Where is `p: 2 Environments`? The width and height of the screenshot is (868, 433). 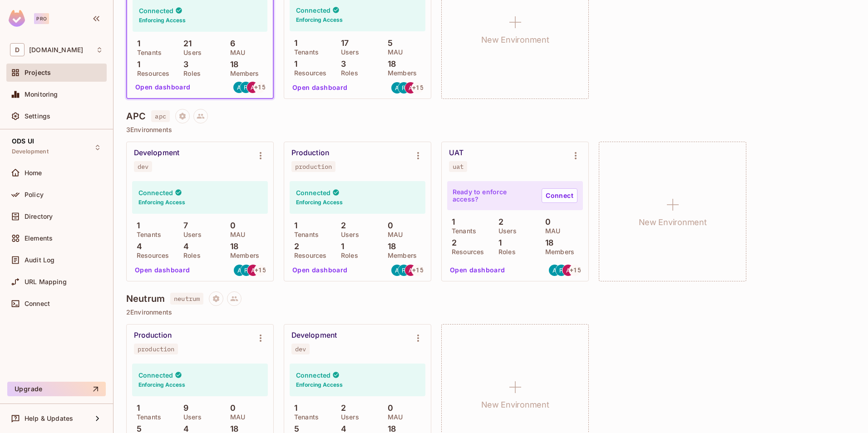 p: 2 Environments is located at coordinates (491, 312).